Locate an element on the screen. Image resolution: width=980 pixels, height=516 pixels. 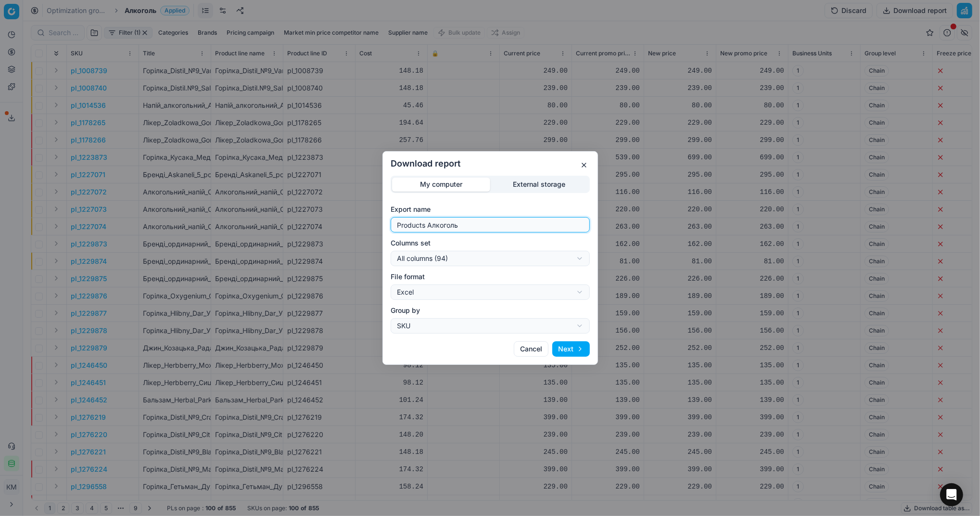
h2: Download report is located at coordinates (490, 164).